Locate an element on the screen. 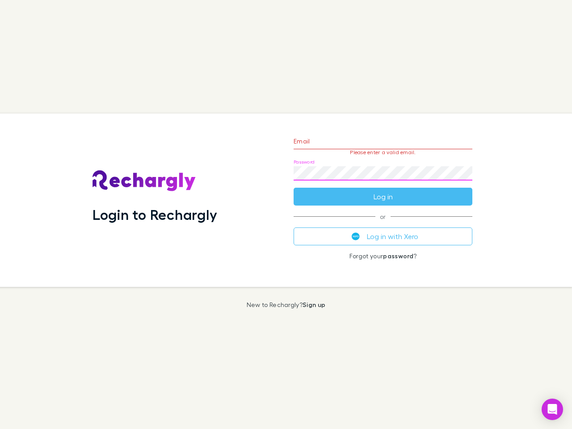 This screenshot has height=429, width=572. a: password is located at coordinates (398, 256).